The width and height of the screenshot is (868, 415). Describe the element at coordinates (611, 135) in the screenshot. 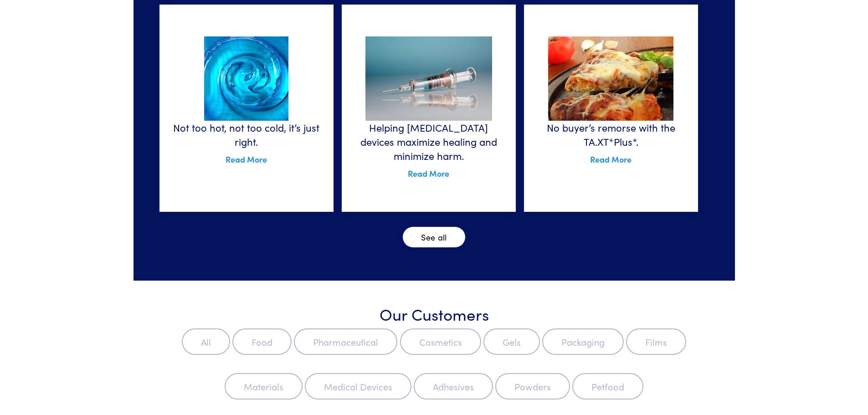

I see `h6: No buyer’s remorse with the TA.XT*Plus*.` at that location.